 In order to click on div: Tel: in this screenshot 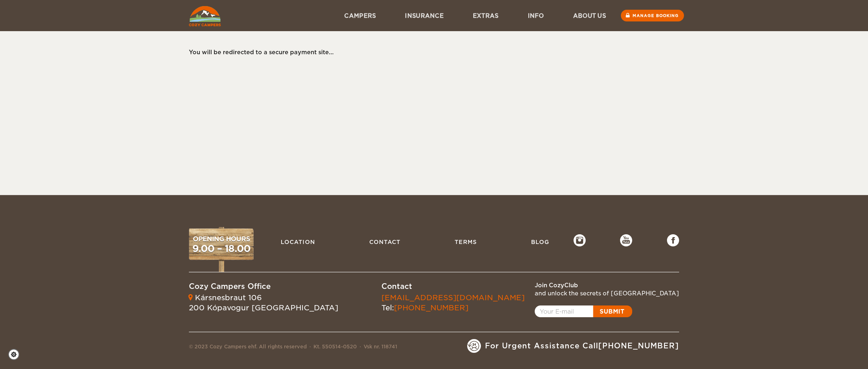, I will do `click(453, 303)`.